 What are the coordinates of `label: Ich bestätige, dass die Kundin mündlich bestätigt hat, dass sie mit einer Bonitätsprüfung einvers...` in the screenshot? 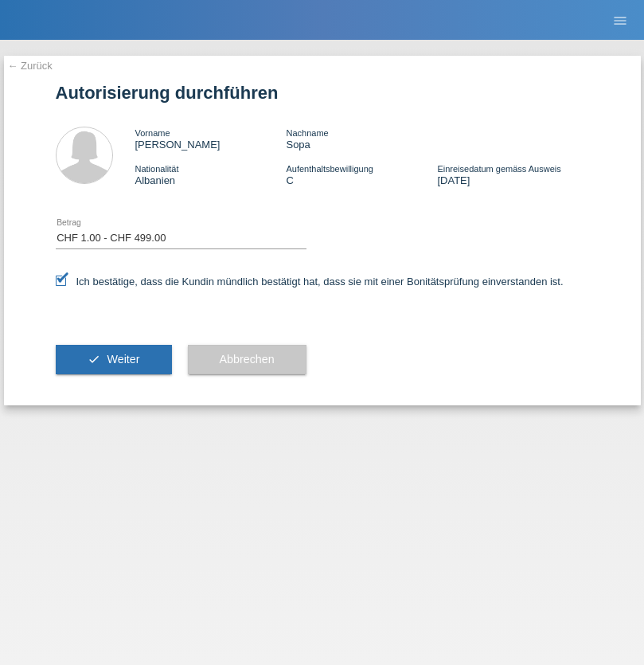 It's located at (310, 281).